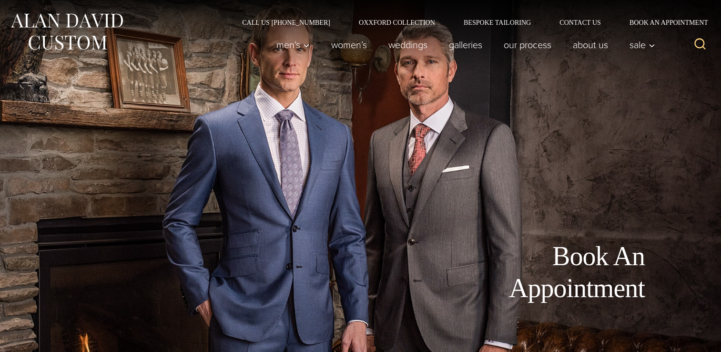 Image resolution: width=721 pixels, height=352 pixels. What do you see at coordinates (528, 45) in the screenshot?
I see `a: Our Process` at bounding box center [528, 45].